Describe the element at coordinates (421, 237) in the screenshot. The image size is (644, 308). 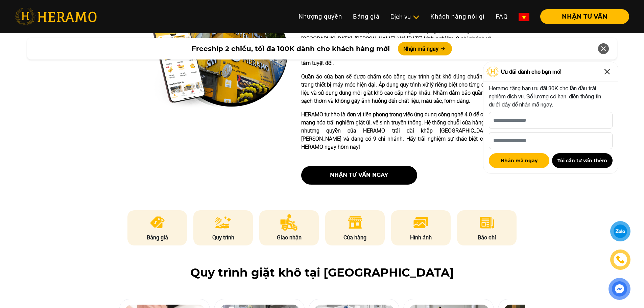
I see `p: Hình ảnh` at that location.